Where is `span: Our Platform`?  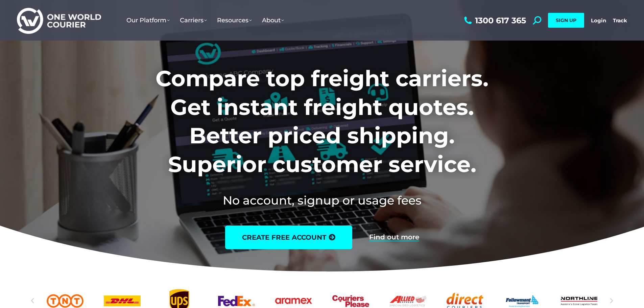 span: Our Platform is located at coordinates (148, 20).